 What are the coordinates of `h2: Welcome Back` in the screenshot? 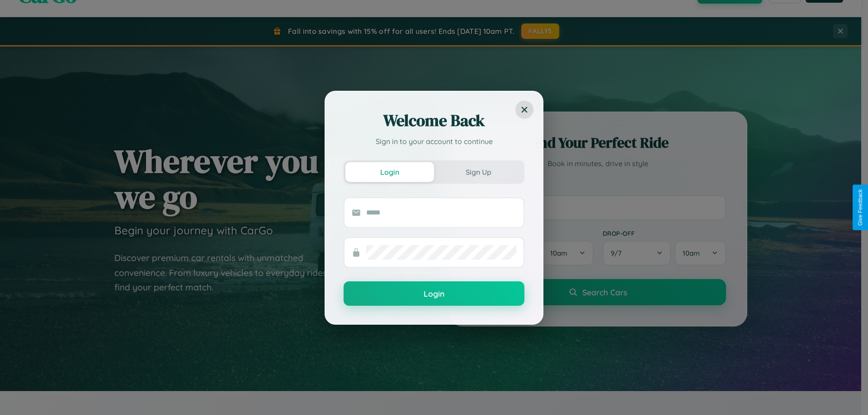 It's located at (434, 120).